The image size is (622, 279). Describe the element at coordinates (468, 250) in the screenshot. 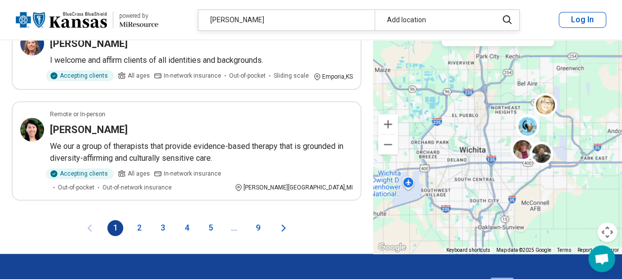

I see `button: Keyboard shortcuts` at that location.